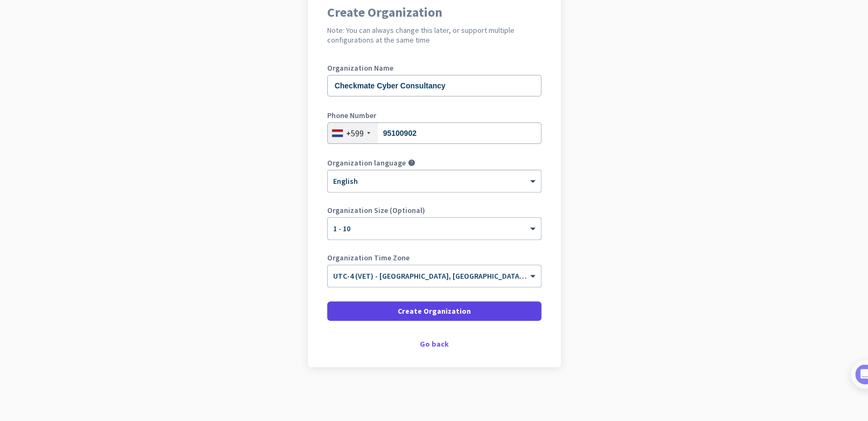  I want to click on label: Organization Time Zone, so click(434, 258).